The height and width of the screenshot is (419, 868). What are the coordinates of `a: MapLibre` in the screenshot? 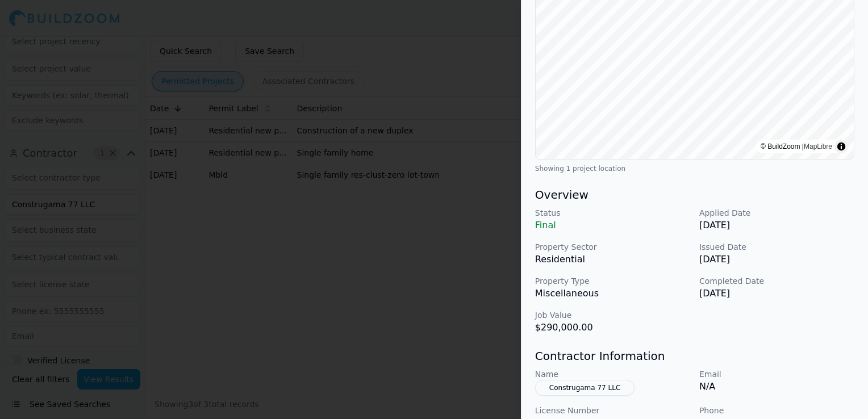 It's located at (818, 147).